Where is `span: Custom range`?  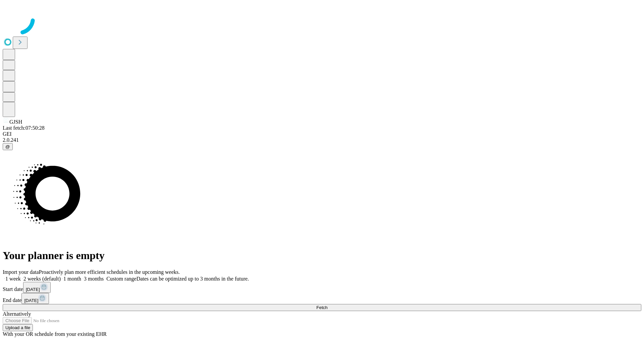 span: Custom range is located at coordinates (121, 279).